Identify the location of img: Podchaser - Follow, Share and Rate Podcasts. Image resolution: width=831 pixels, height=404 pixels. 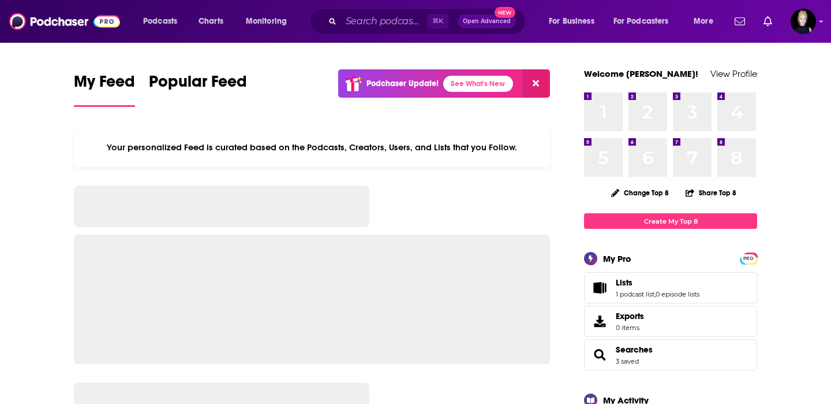
(65, 21).